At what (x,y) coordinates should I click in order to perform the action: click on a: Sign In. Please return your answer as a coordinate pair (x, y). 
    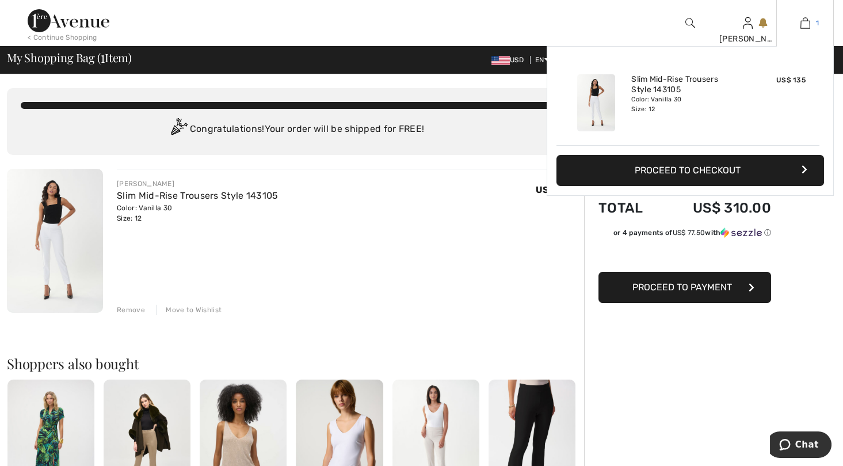
    Looking at the image, I should click on (748, 22).